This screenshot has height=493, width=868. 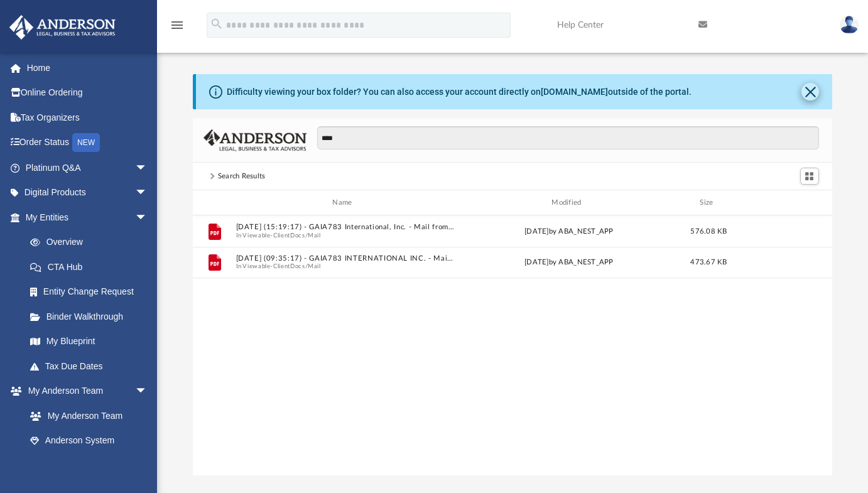 What do you see at coordinates (86, 416) in the screenshot?
I see `a: My Anderson Team` at bounding box center [86, 416].